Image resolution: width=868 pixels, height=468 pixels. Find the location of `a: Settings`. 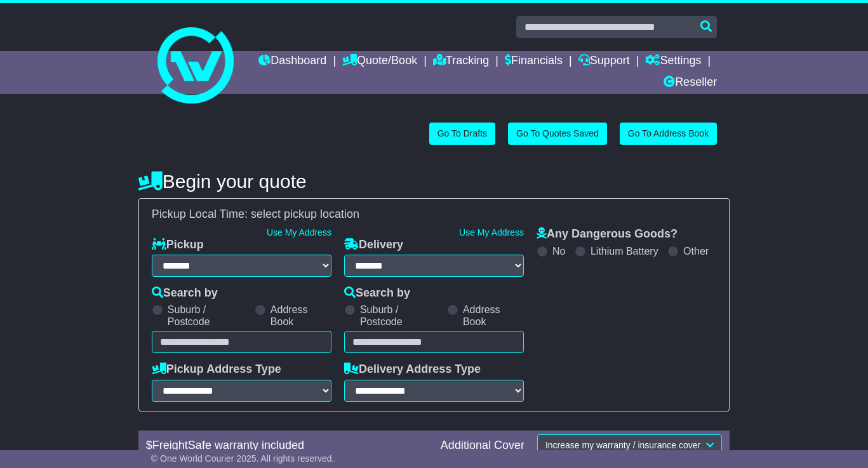

a: Settings is located at coordinates (673, 61).